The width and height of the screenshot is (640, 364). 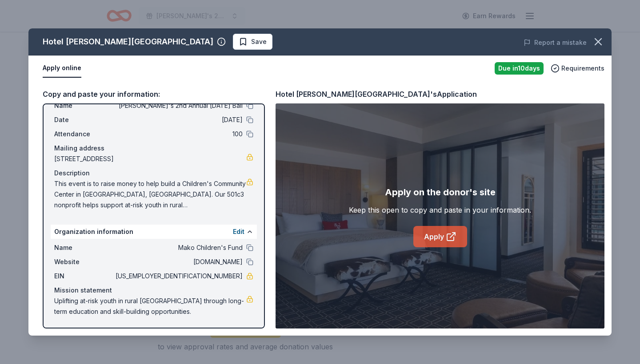 What do you see at coordinates (440, 192) in the screenshot?
I see `div: Apply on the donor's site` at bounding box center [440, 192].